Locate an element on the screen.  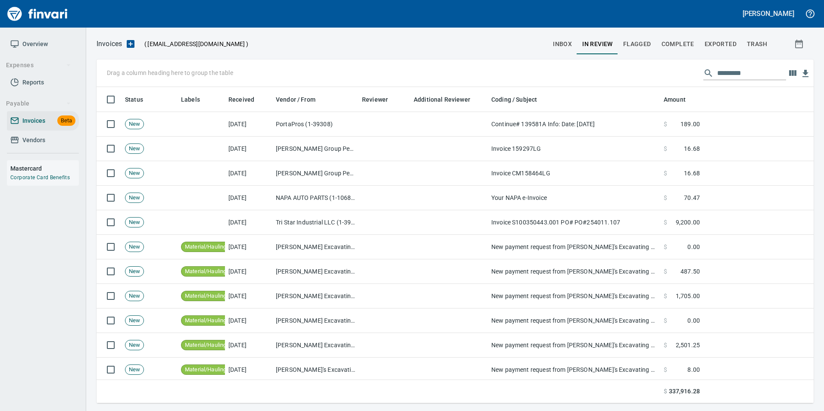
td: Invoice S100350443.001 PO# PO#254011.107 is located at coordinates (574, 222).